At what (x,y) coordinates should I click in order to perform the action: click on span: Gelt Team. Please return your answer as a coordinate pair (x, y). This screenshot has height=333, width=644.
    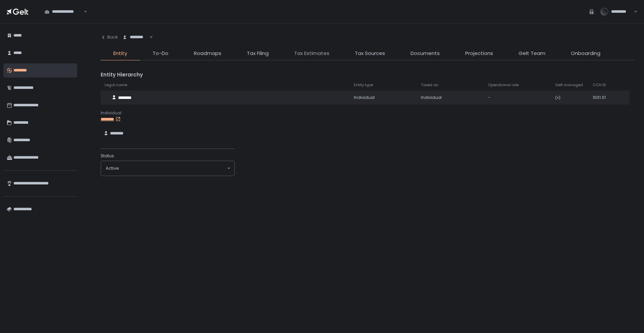
    Looking at the image, I should click on (532, 53).